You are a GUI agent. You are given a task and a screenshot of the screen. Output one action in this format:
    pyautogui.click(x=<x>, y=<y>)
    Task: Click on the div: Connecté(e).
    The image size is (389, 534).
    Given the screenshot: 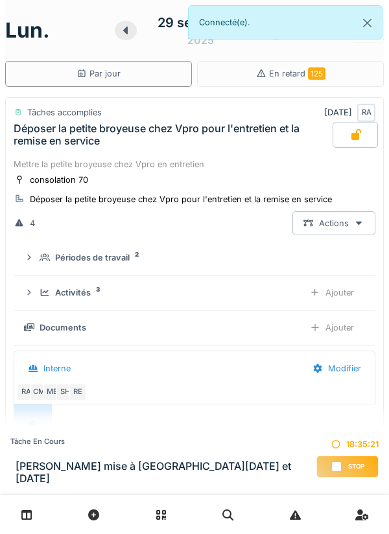 What is the action you would take?
    pyautogui.click(x=285, y=22)
    